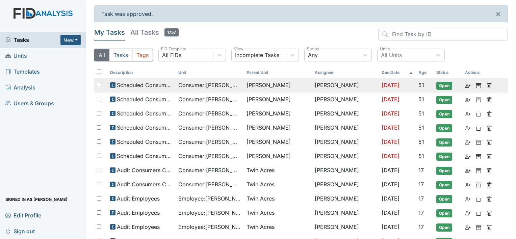 This screenshot has height=239, width=516. I want to click on span: Templates, so click(23, 72).